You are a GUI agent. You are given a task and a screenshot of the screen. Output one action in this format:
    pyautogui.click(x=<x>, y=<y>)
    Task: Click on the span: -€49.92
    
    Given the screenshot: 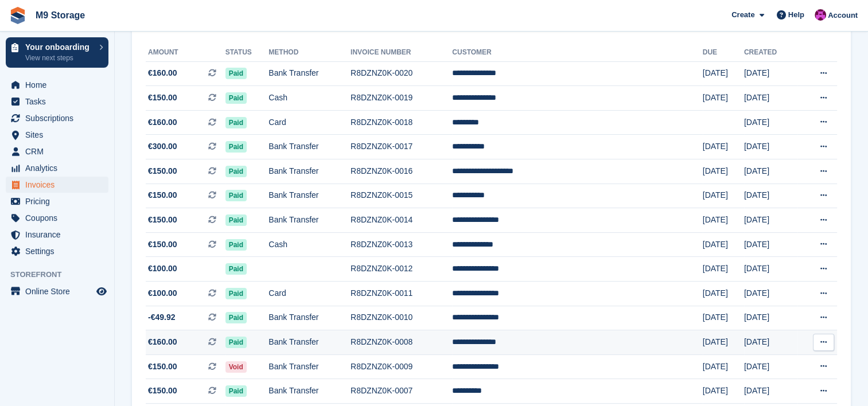 What is the action you would take?
    pyautogui.click(x=161, y=317)
    